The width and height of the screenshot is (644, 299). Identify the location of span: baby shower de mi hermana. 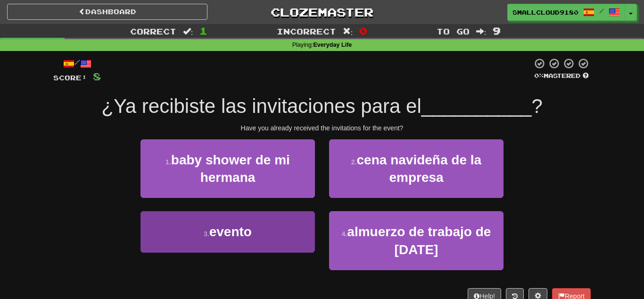
(231, 168).